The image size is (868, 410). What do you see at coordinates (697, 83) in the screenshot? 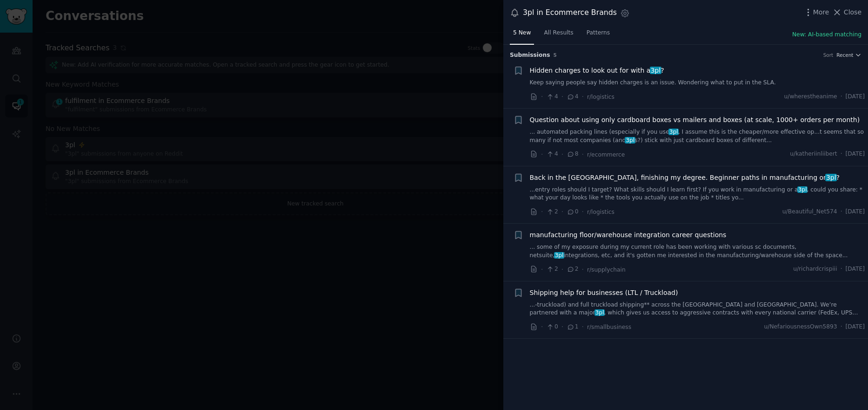
I see `a: Keep saying people say hidden charges is an issue. Wondering what to put in the SLA.` at bounding box center [697, 83].